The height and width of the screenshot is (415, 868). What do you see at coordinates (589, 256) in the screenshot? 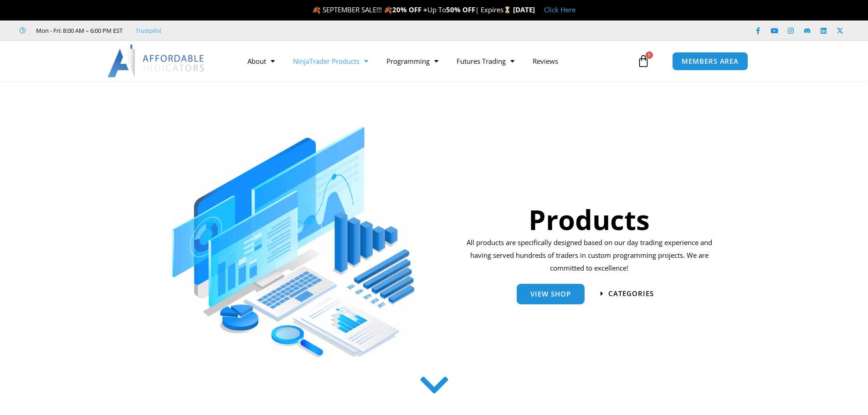
I see `p: All products are specifically designed based on our day trading experience and having served hund...` at bounding box center [589, 256].